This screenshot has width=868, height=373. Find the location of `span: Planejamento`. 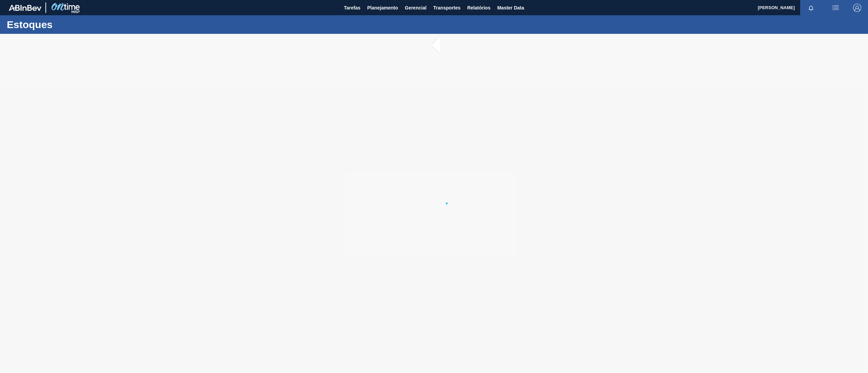

span: Planejamento is located at coordinates (382, 8).